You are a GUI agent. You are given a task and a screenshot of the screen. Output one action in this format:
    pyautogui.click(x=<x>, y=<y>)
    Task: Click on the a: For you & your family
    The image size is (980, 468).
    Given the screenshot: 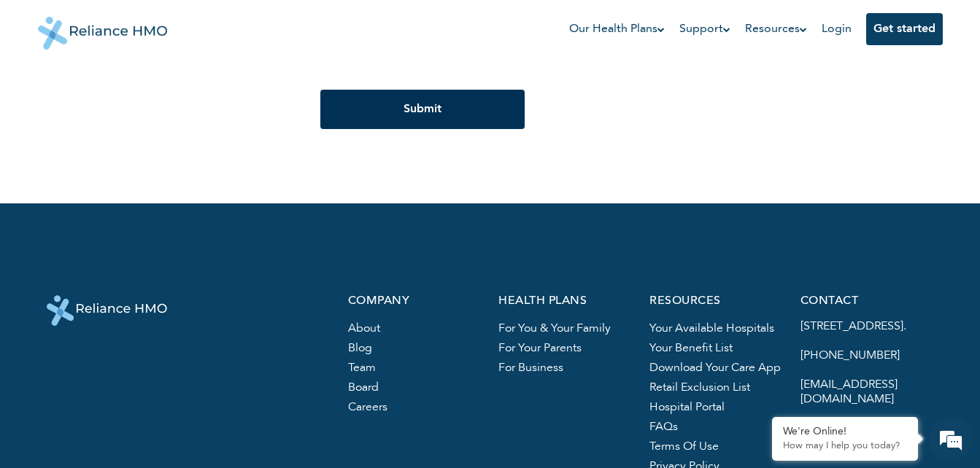 What is the action you would take?
    pyautogui.click(x=555, y=329)
    